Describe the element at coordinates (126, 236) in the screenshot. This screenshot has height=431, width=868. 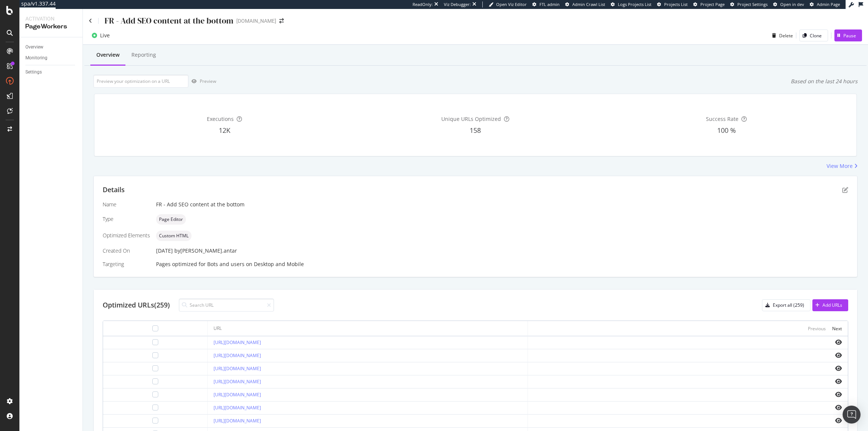
I see `div: Optimized Elements` at that location.